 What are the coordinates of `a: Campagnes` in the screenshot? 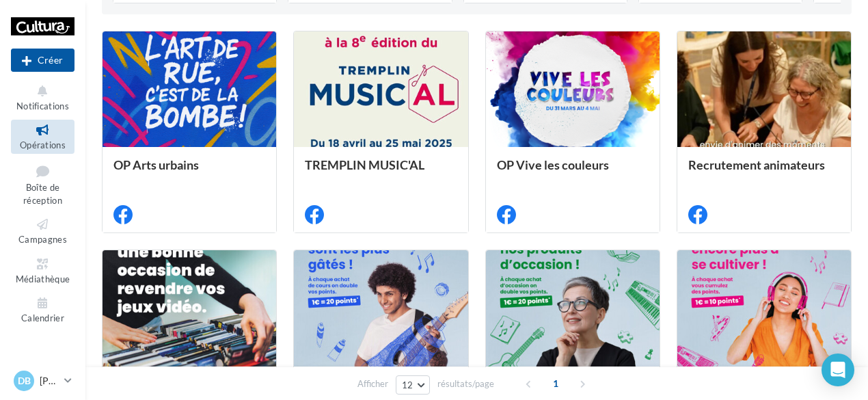 It's located at (42, 230).